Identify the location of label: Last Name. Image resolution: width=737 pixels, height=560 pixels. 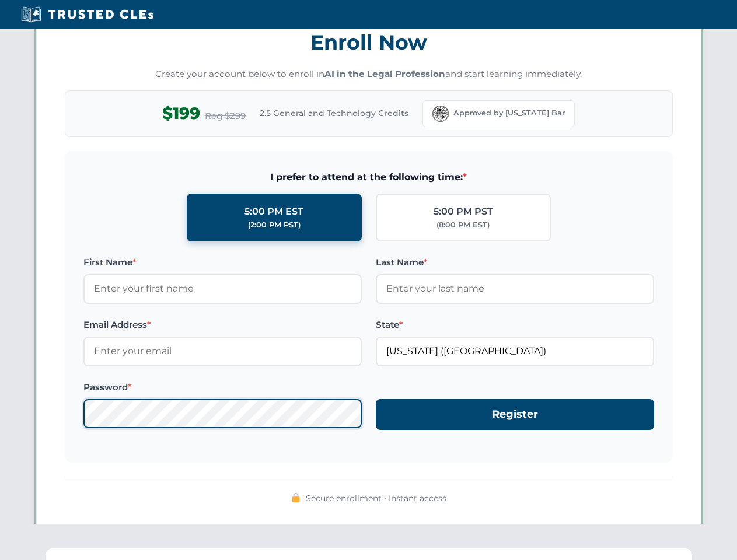
(515, 263).